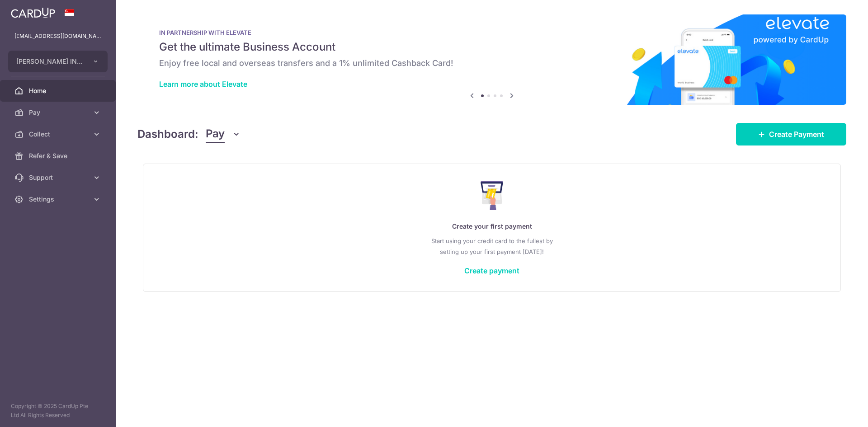 The width and height of the screenshot is (868, 427). What do you see at coordinates (33, 12) in the screenshot?
I see `img: CardUp` at bounding box center [33, 12].